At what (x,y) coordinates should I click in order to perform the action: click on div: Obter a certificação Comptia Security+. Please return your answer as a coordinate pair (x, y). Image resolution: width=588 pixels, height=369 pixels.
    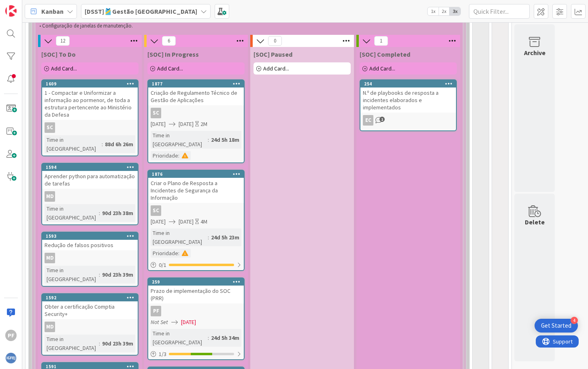
    Looking at the image, I should click on (90, 311).